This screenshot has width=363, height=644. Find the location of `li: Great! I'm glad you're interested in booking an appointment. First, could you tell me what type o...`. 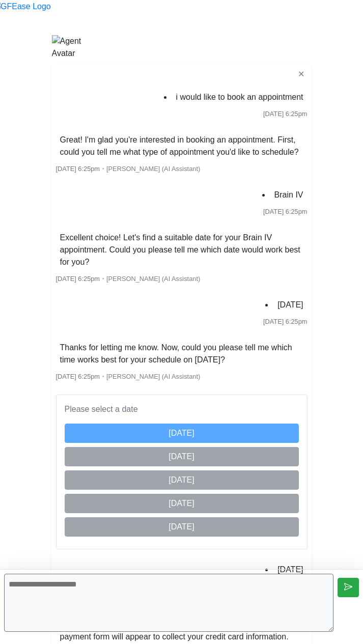

li: Great! I'm glad you're interested in booking an appointment. First, could you tell me what type o... is located at coordinates (182, 146).